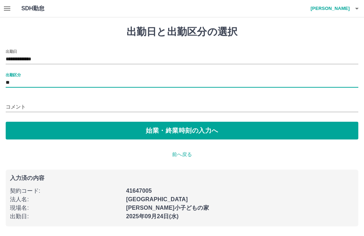 The image size is (364, 236). What do you see at coordinates (139, 191) in the screenshot?
I see `b: 41647005` at bounding box center [139, 191].